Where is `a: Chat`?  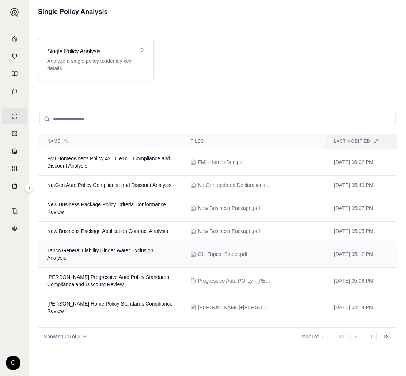
a: Chat is located at coordinates (15, 91).